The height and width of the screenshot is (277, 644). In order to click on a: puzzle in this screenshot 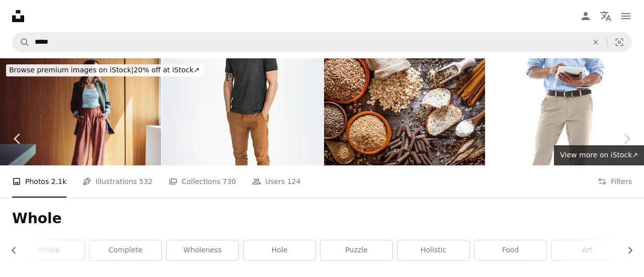, I will do `click(356, 250)`.